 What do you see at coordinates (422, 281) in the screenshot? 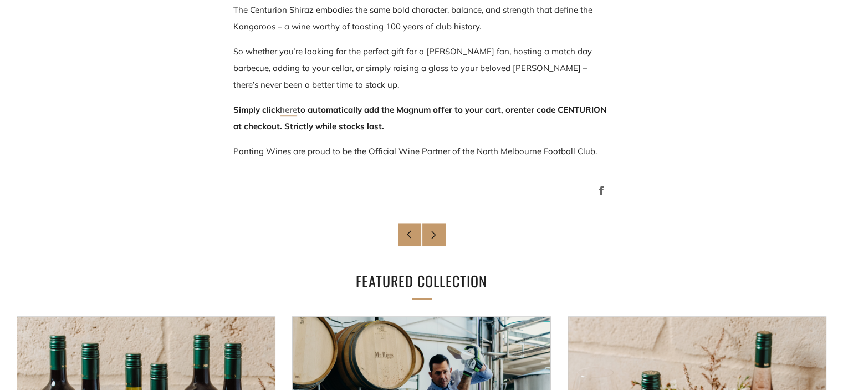
I see `h2: Featured collection` at bounding box center [422, 281].